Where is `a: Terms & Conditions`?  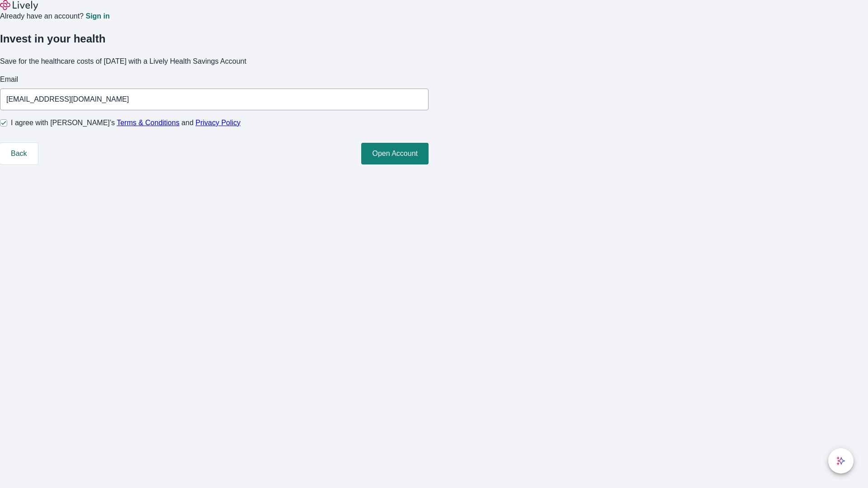 a: Terms & Conditions is located at coordinates (148, 122).